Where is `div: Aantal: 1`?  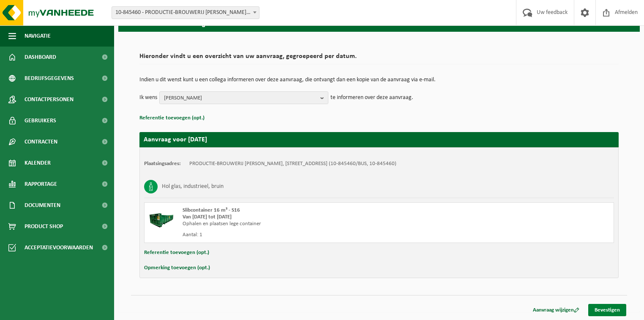
div: Aantal: 1 is located at coordinates (297, 235).